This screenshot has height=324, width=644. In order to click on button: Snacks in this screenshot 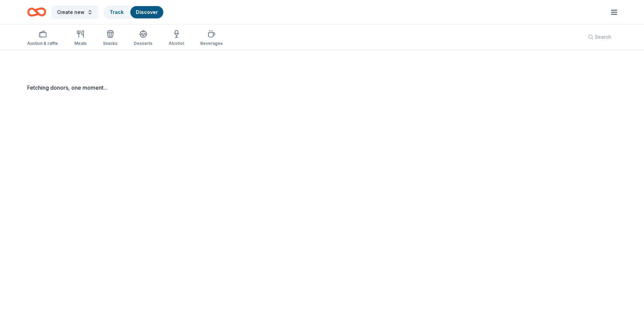, I will do `click(110, 38)`.